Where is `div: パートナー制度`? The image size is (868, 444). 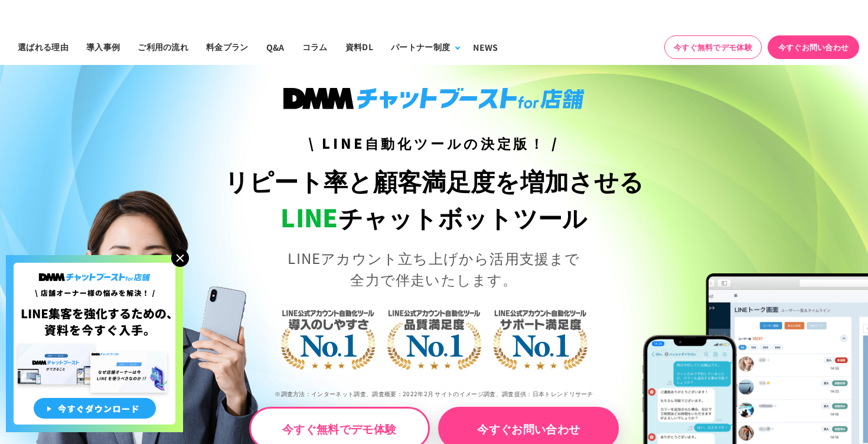
div: パートナー制度 is located at coordinates (421, 47).